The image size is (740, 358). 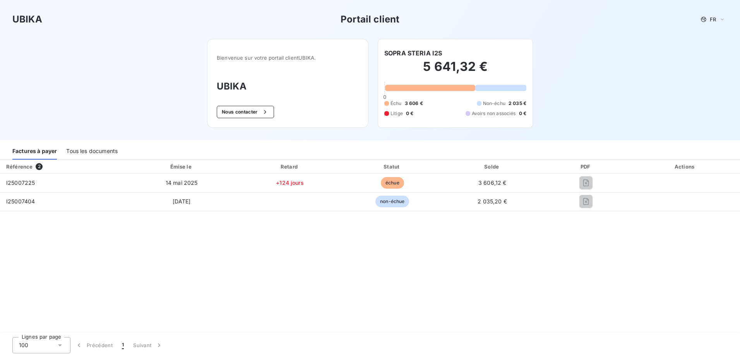 I want to click on span: 3 606 €, so click(x=414, y=103).